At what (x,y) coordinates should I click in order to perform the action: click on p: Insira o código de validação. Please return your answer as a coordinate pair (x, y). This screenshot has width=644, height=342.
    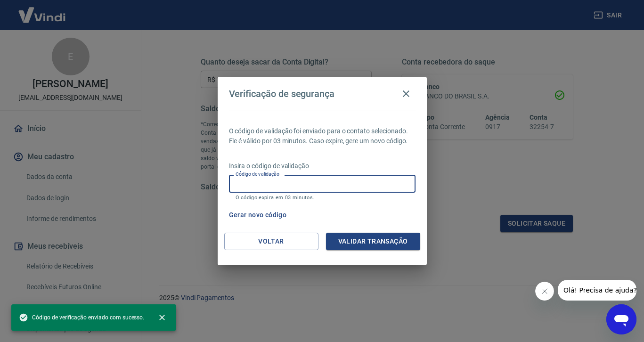
    Looking at the image, I should click on (322, 166).